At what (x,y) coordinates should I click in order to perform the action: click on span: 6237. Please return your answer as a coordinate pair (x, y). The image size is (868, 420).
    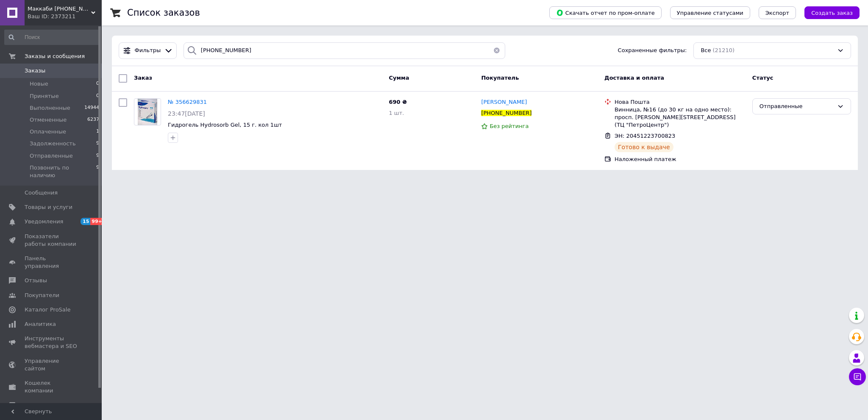
    Looking at the image, I should click on (93, 120).